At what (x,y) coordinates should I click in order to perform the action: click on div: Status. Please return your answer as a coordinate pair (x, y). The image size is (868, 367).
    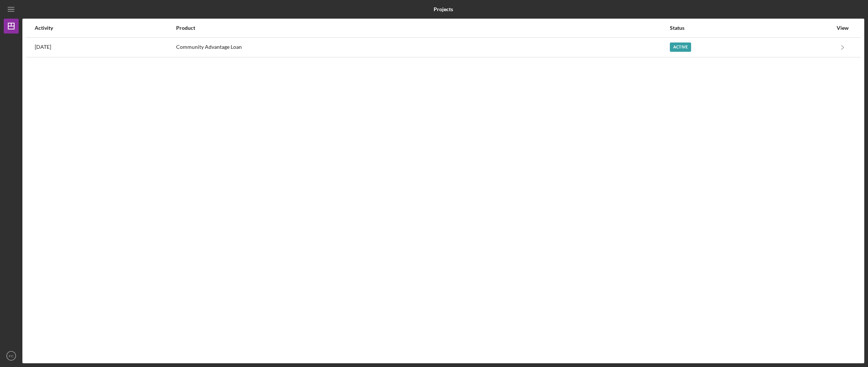
    Looking at the image, I should click on (752, 28).